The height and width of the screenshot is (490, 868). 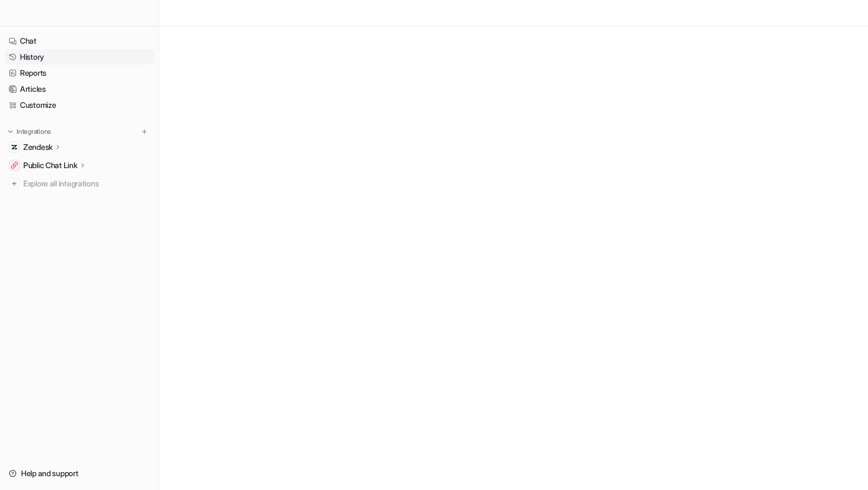 What do you see at coordinates (29, 131) in the screenshot?
I see `button: Integrations` at bounding box center [29, 131].